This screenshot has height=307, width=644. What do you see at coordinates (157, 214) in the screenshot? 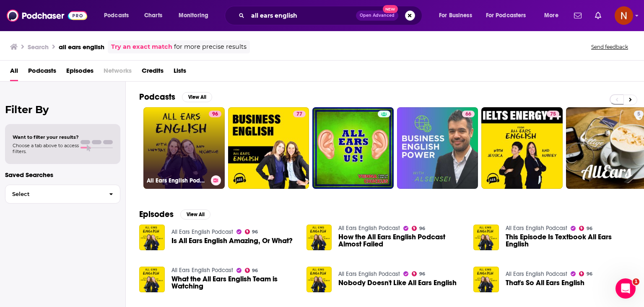
I see `h2: Episodes` at bounding box center [157, 214].